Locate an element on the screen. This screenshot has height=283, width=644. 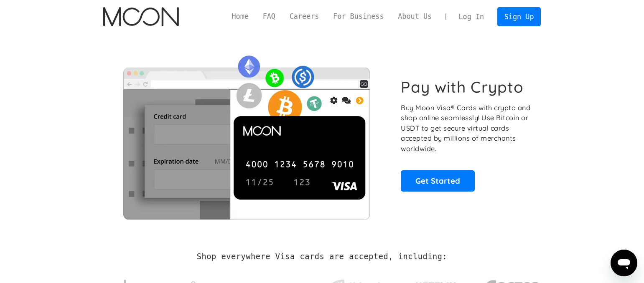
a: Home is located at coordinates (241, 16).